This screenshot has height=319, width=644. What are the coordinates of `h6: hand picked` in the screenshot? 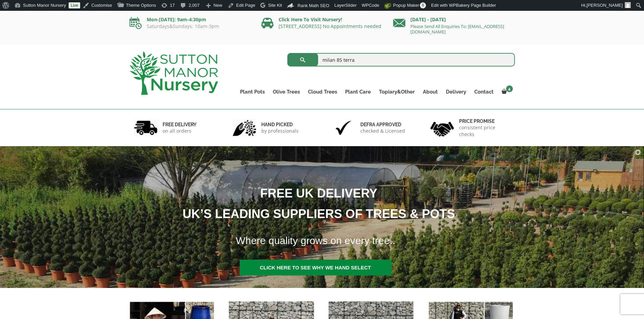 It's located at (280, 125).